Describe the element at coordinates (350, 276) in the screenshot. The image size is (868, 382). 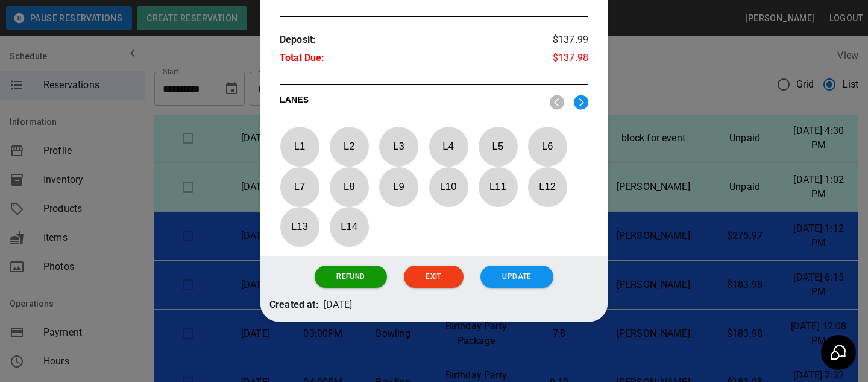
I see `button: Refund` at that location.